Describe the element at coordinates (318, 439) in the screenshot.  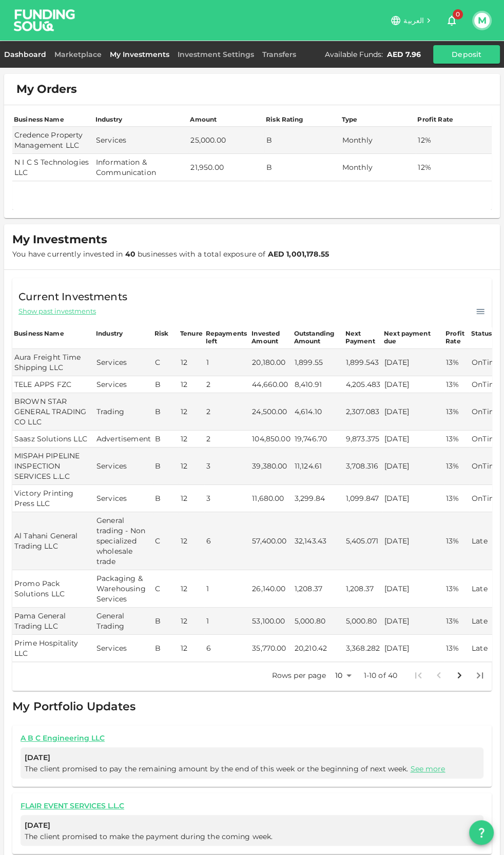
I see `td: 19,746.70` at that location.